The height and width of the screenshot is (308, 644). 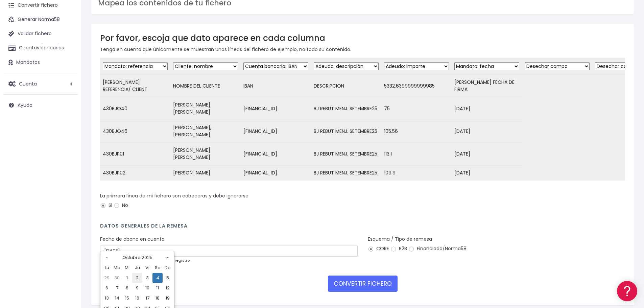 I want to click on h3: Por favor, escoja que dato aparece en cada columna, so click(x=363, y=38).